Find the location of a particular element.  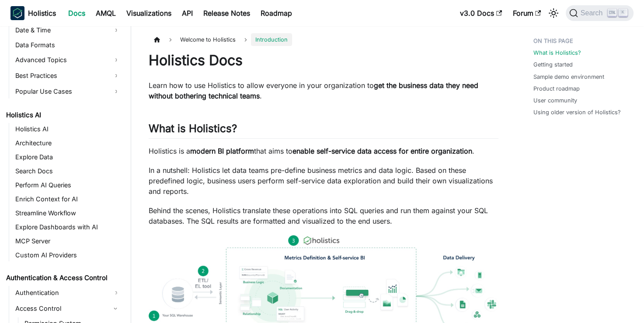

a: MCP Server is located at coordinates (68, 241).